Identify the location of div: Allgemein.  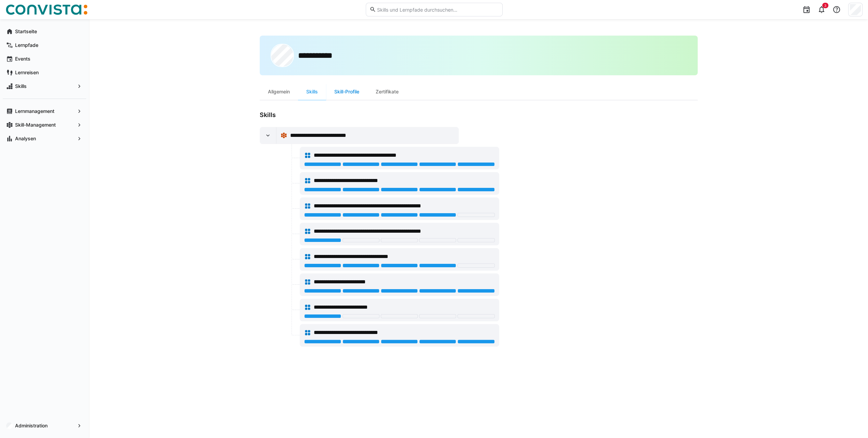
(279, 92).